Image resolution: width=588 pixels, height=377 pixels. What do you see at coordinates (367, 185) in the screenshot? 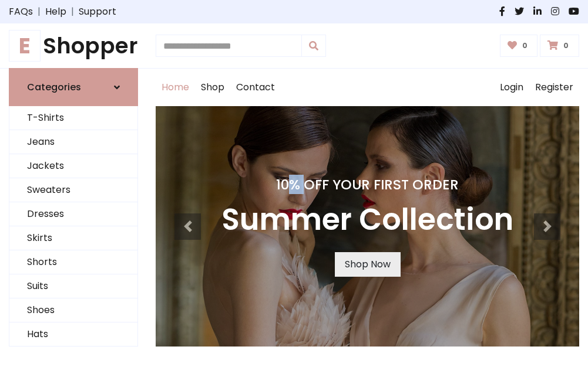
I see `h4: 10% Off Your First Order` at bounding box center [367, 185].